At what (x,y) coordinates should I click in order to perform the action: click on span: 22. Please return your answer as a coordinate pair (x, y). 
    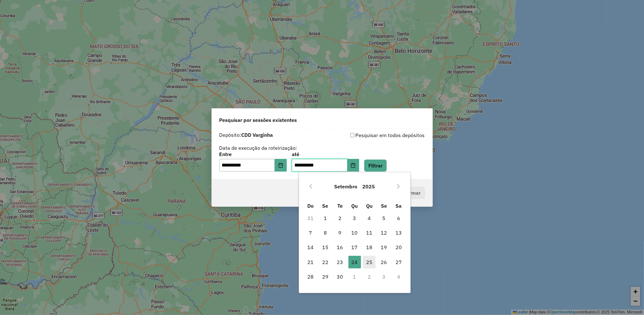
    Looking at the image, I should click on (326, 262).